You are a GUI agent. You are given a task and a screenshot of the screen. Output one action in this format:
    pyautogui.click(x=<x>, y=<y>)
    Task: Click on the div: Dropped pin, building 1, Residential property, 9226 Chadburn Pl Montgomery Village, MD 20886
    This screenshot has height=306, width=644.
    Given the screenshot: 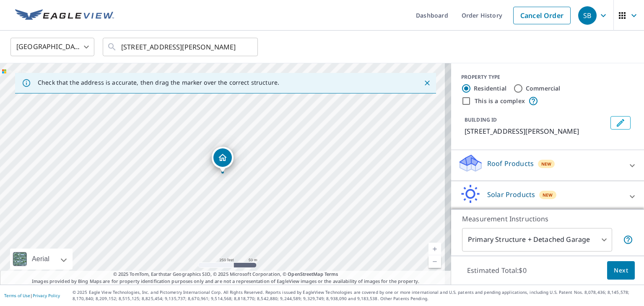 What is the action you would take?
    pyautogui.click(x=223, y=160)
    